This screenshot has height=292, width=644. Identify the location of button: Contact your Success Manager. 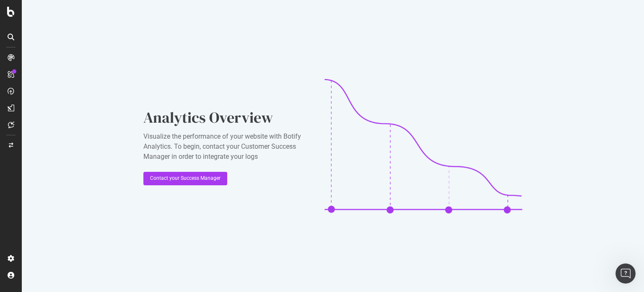
(186, 179).